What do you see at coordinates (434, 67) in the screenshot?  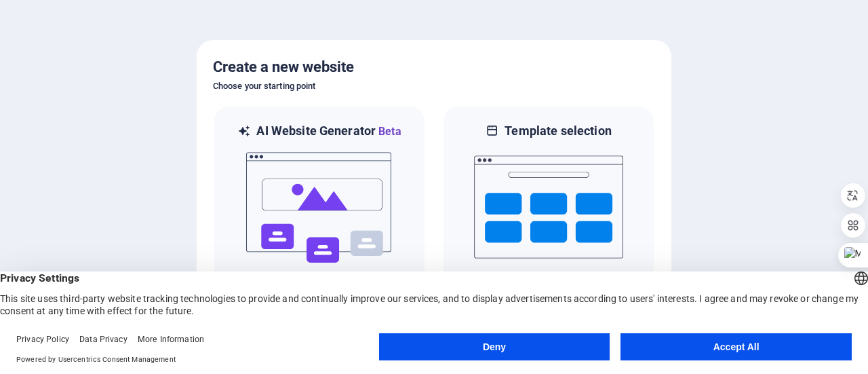 I see `h5: Create a new website` at bounding box center [434, 67].